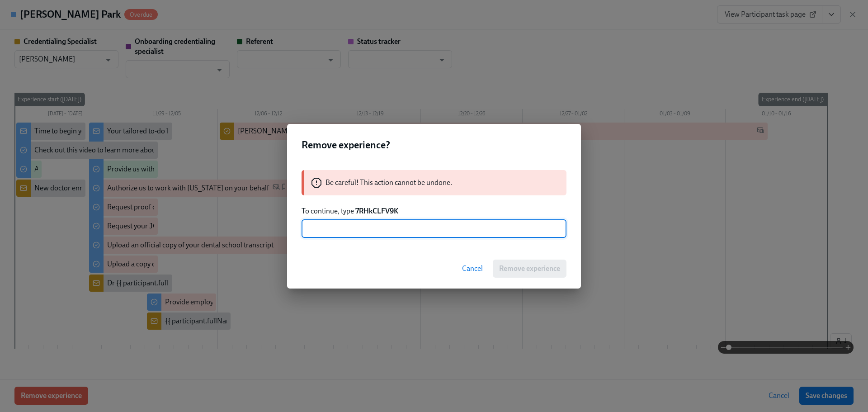 Image resolution: width=868 pixels, height=412 pixels. Describe the element at coordinates (472, 269) in the screenshot. I see `button: Cancel` at that location.